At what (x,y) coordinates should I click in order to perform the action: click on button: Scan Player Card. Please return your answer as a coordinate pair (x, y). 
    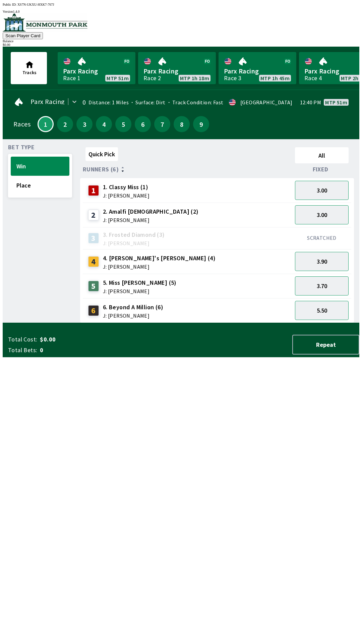
    Looking at the image, I should click on (23, 36).